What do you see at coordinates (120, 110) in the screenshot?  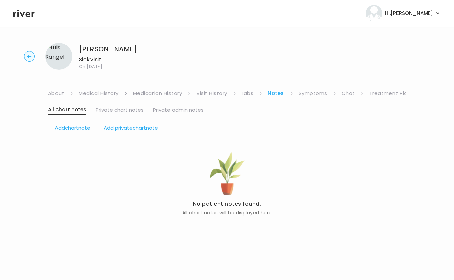 I see `button: Private chart notes` at bounding box center [120, 110].